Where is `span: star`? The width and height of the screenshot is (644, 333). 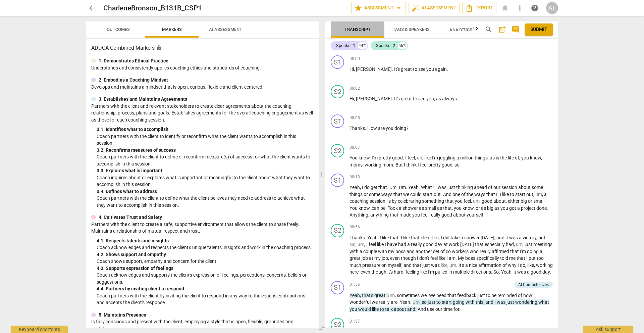
span: star is located at coordinates (358, 8).